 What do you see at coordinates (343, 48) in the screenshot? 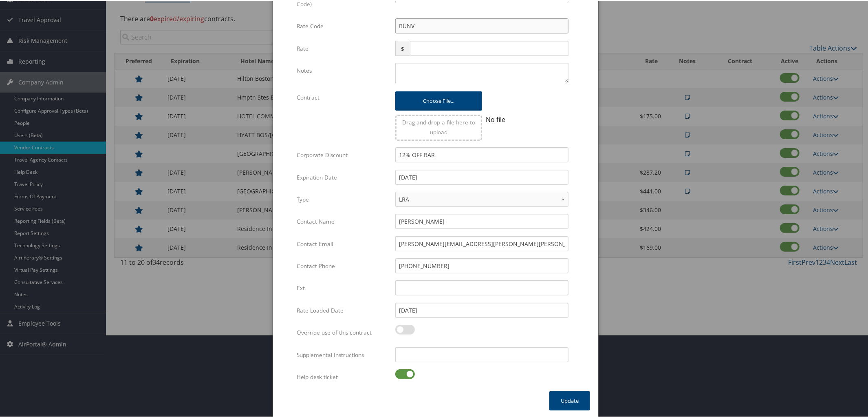
I see `label: Rate` at bounding box center [343, 48].